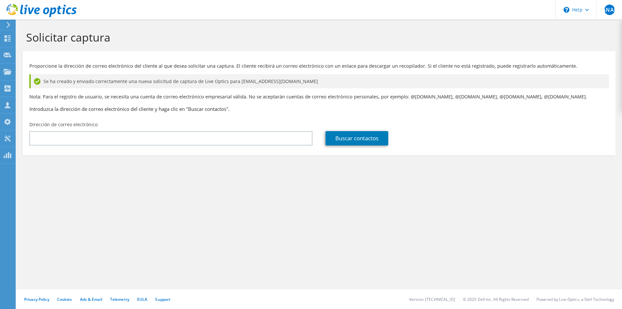  I want to click on a: Telemetry, so click(120, 299).